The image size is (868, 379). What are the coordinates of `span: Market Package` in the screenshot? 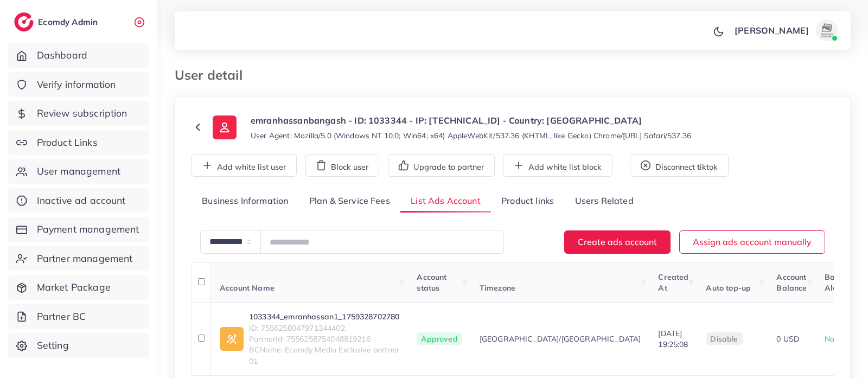 It's located at (74, 288).